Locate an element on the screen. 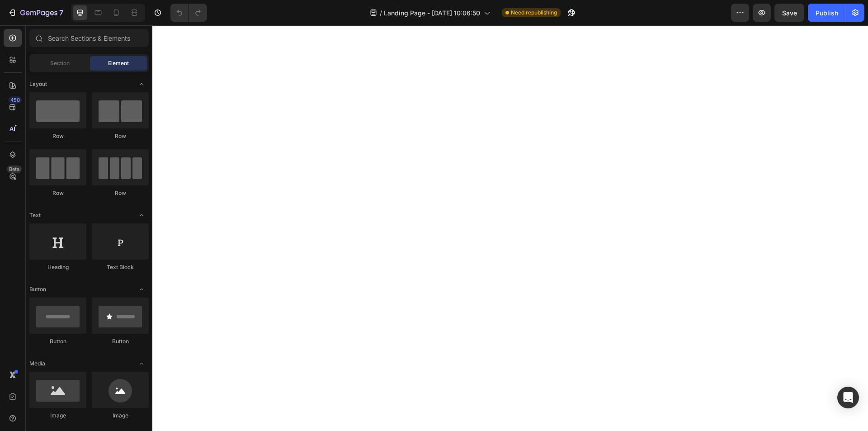  span: Text is located at coordinates (34, 216).